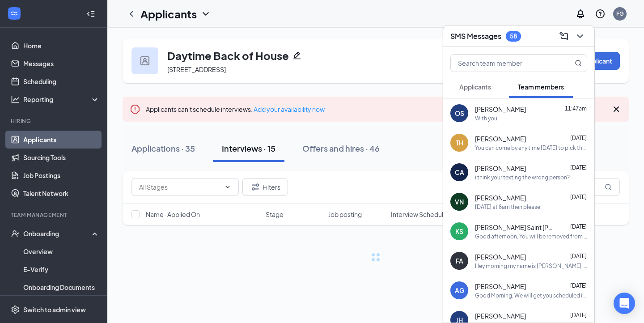  I want to click on div: Team Management, so click(54, 215).